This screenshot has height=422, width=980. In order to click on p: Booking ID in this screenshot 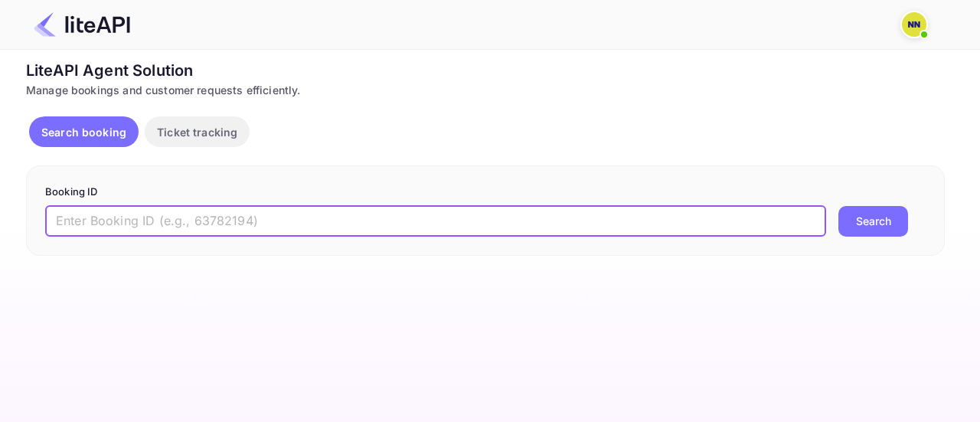, I will do `click(485, 193)`.